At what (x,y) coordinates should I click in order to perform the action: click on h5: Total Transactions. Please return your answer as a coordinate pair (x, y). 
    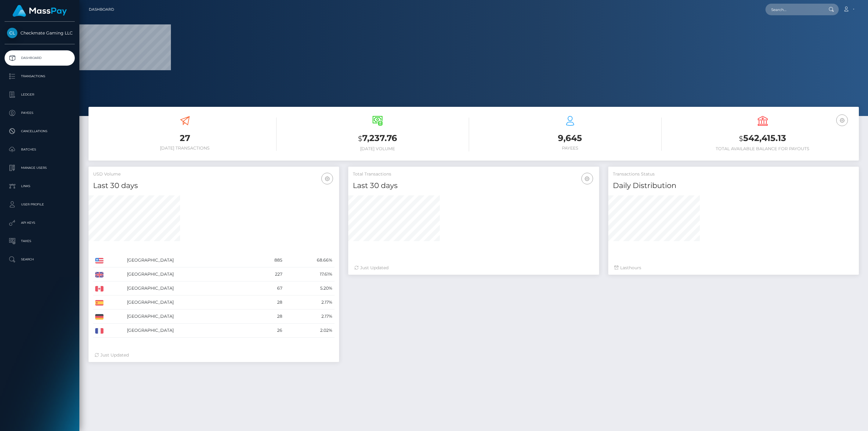
    Looking at the image, I should click on (474, 174).